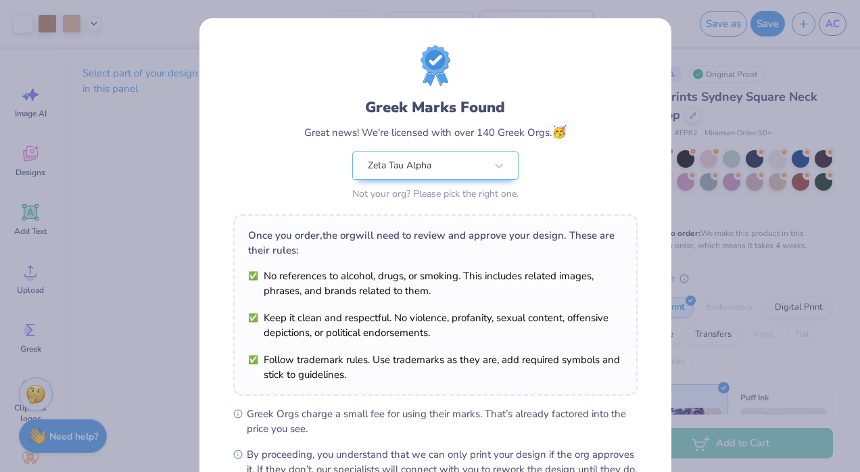 Image resolution: width=860 pixels, height=472 pixels. What do you see at coordinates (436, 132) in the screenshot?
I see `div: Great news! We're licensed with over 140 Greek Orgs.` at bounding box center [436, 132].